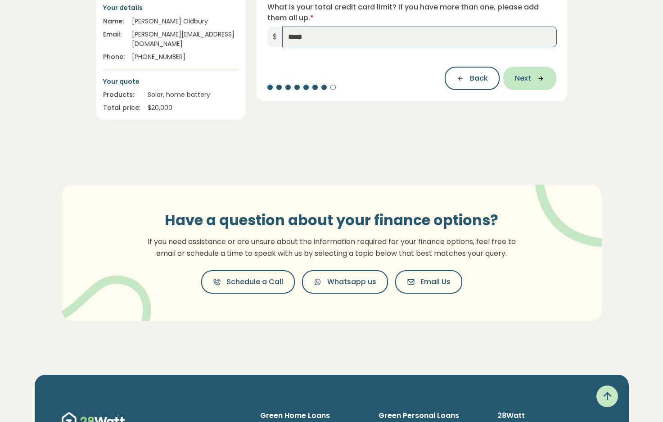  I want to click on div: Email:, so click(114, 39).